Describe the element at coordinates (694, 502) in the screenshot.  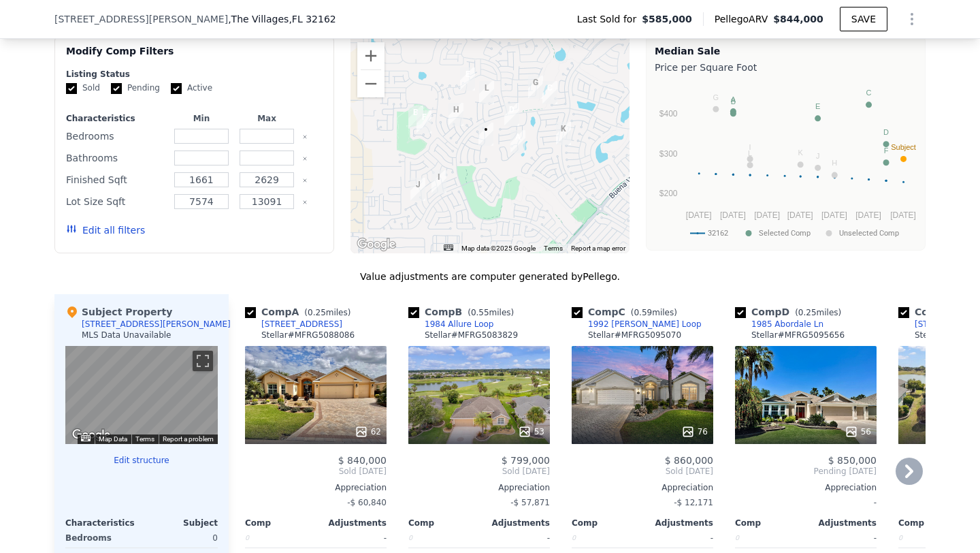
I see `span: -$ 12,171` at that location.